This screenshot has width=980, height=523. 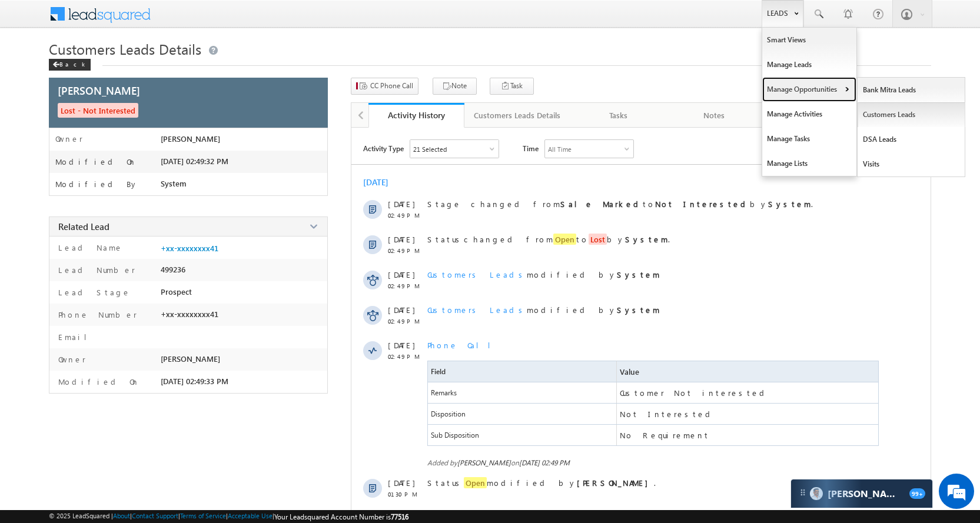 I want to click on textarea: Type your message and hit 'Enter', so click(x=115, y=230).